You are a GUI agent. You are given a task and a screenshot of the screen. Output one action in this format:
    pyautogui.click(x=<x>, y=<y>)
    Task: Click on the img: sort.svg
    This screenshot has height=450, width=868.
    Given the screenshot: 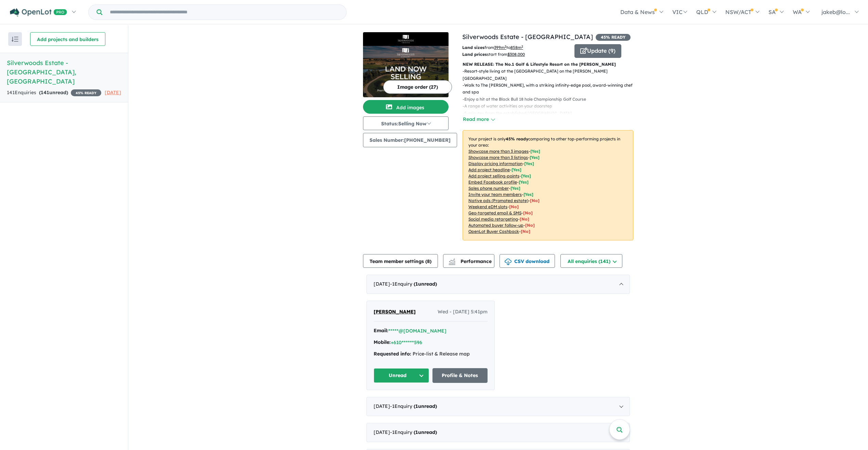 What is the action you would take?
    pyautogui.click(x=15, y=39)
    